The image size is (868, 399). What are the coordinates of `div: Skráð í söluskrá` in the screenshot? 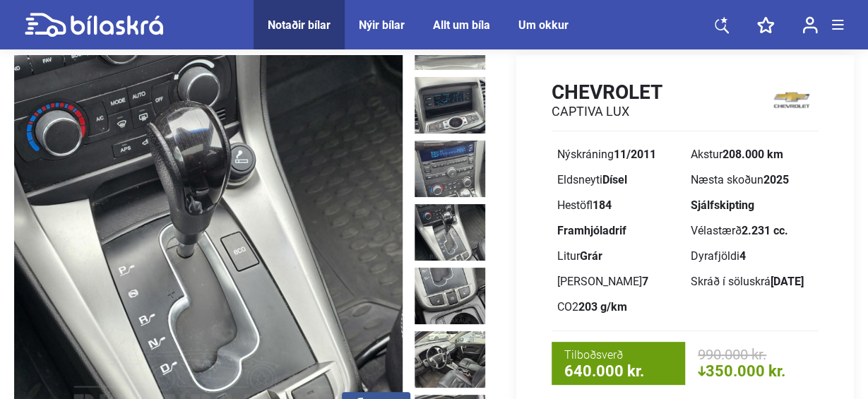 It's located at (752, 281).